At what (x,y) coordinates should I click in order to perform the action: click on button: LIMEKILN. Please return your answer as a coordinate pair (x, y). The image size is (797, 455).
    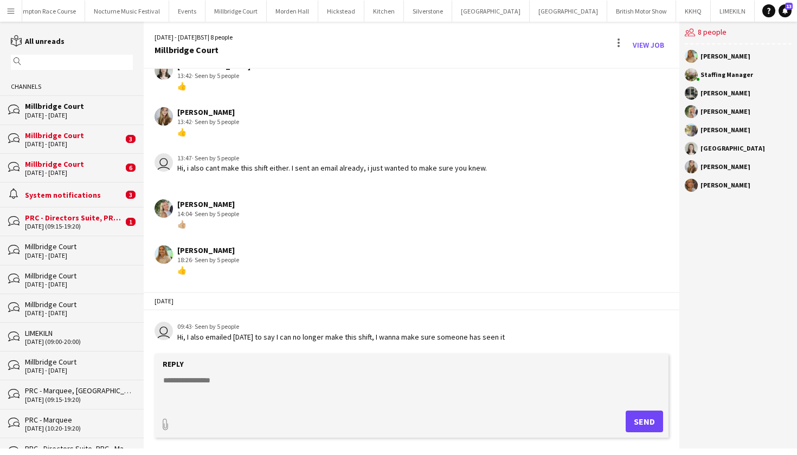
    Looking at the image, I should click on (732, 11).